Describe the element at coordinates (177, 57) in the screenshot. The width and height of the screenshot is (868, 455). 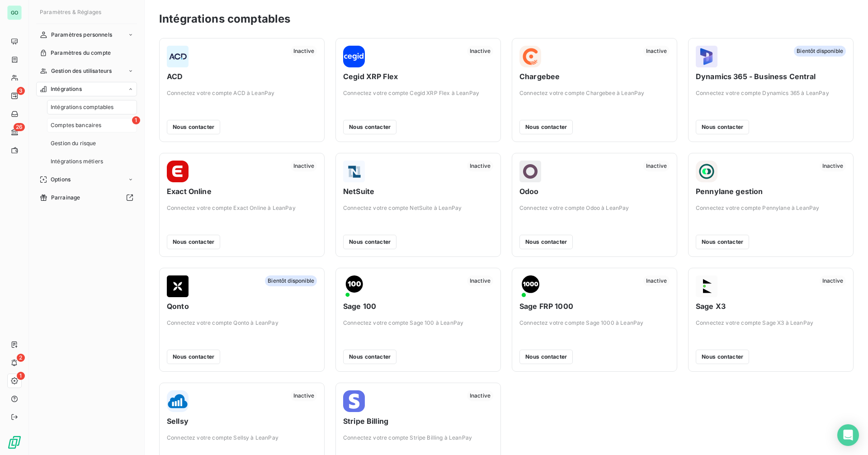
I see `img: ACD logo` at that location.